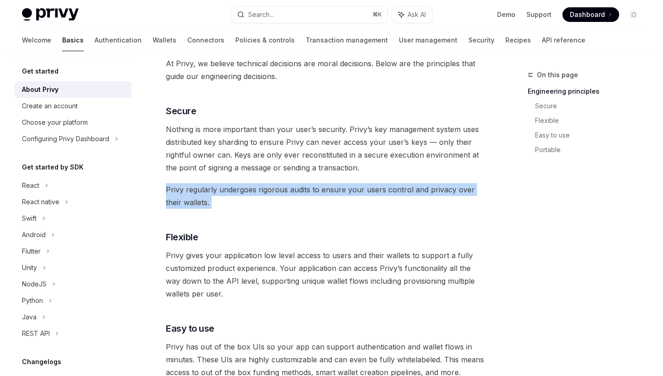  Describe the element at coordinates (29, 317) in the screenshot. I see `div: Java` at that location.